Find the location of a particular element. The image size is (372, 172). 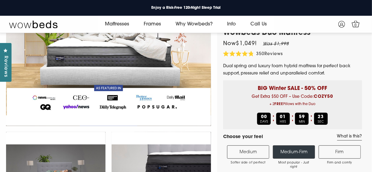

span: Now $1,049 ! is located at coordinates (240, 44).